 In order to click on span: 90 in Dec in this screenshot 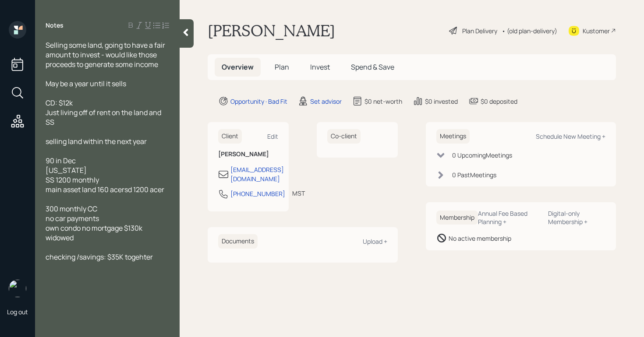, I will do `click(60, 161)`.